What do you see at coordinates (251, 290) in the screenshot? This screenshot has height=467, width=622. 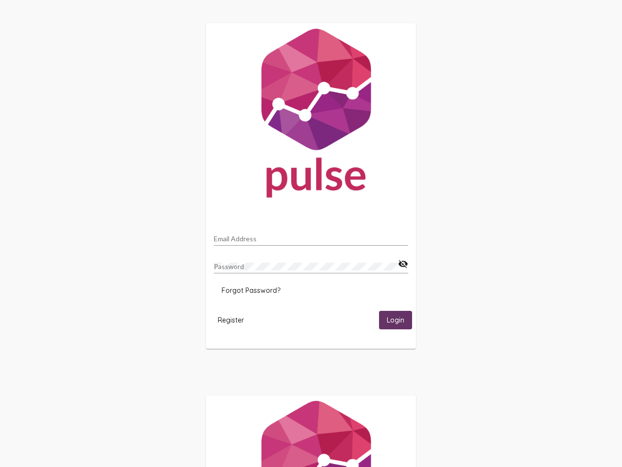 I see `span: Forgot Password?` at bounding box center [251, 290].